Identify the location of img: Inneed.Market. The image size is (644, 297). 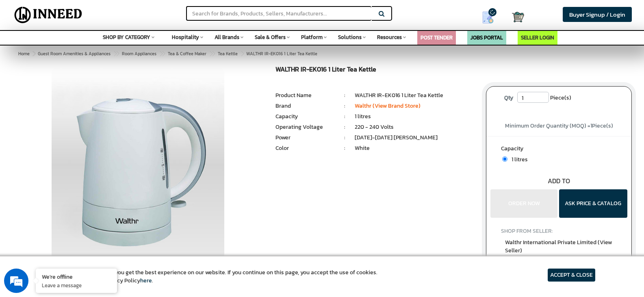
(48, 15).